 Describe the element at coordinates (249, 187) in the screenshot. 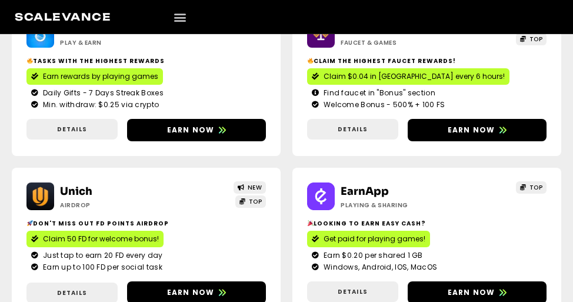

I see `a: NEW` at that location.